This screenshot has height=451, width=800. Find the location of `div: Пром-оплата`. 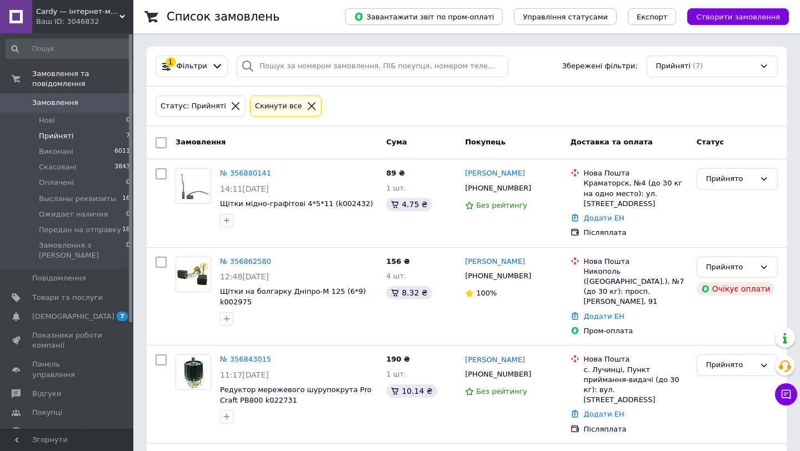

div: Пром-оплата is located at coordinates (635, 331).